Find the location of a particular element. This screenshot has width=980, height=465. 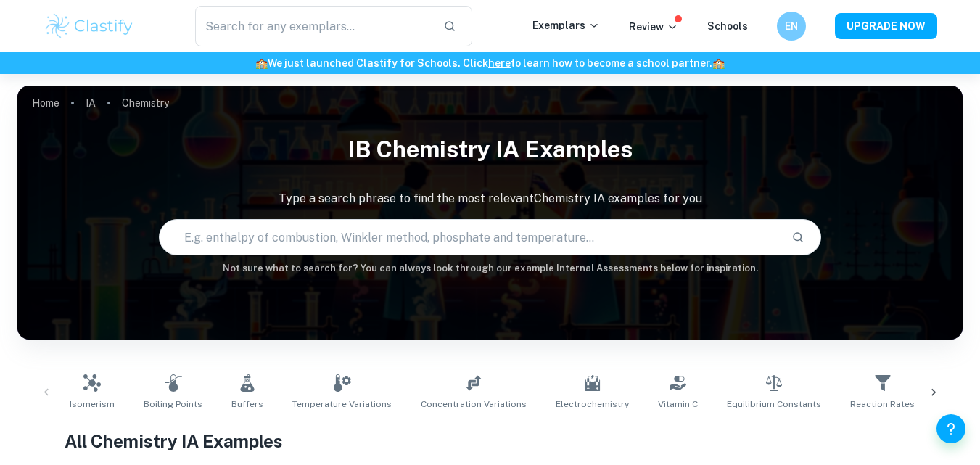

p: Type a search phrase to find the most relevant Chemistry IA examples for you is located at coordinates (490, 198).